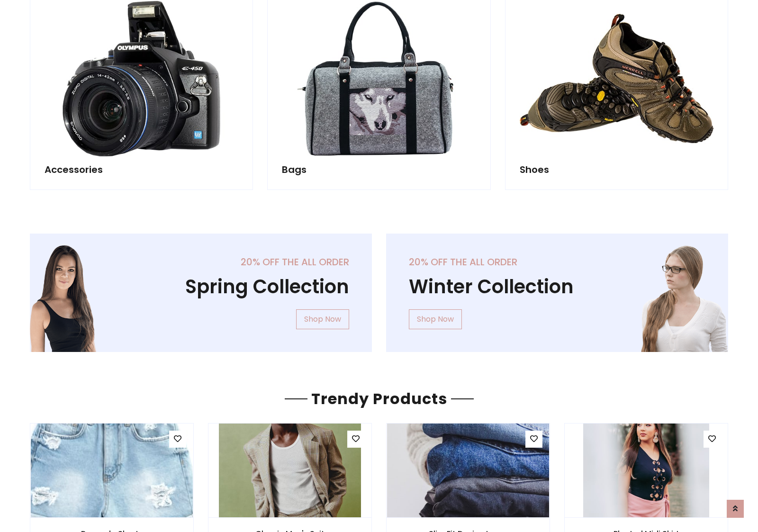 The height and width of the screenshot is (532, 758). Describe the element at coordinates (379, 398) in the screenshot. I see `span: Trendy Products` at that location.